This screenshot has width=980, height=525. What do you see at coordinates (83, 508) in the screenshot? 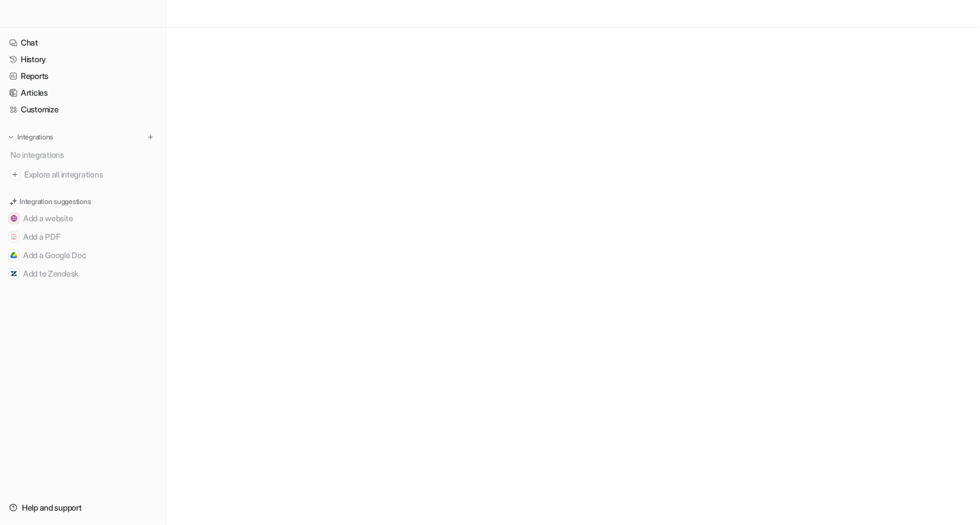
I see `a: Help and support` at bounding box center [83, 508].